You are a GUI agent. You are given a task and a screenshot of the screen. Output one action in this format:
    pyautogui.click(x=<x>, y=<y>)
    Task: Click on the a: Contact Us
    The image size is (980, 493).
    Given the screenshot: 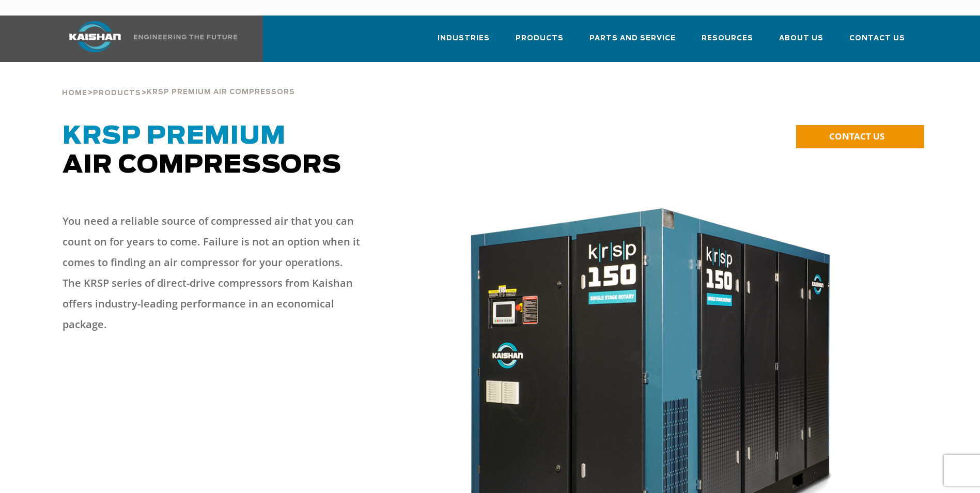 What is the action you would take?
    pyautogui.click(x=877, y=42)
    